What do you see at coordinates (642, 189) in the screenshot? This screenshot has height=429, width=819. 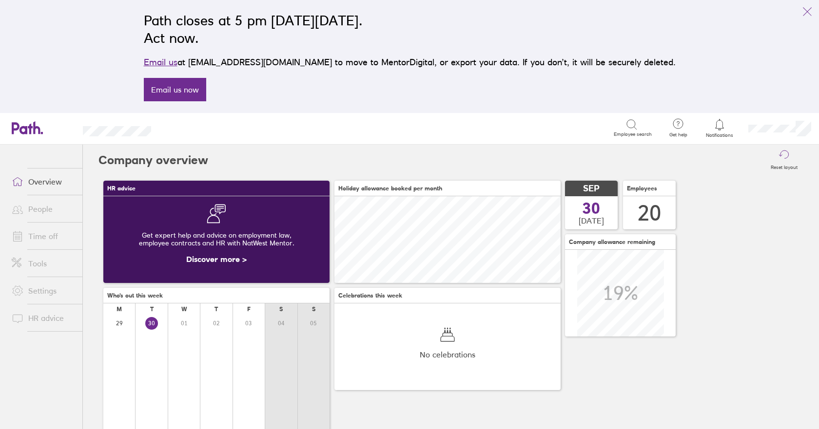 I see `span: Employees` at bounding box center [642, 189].